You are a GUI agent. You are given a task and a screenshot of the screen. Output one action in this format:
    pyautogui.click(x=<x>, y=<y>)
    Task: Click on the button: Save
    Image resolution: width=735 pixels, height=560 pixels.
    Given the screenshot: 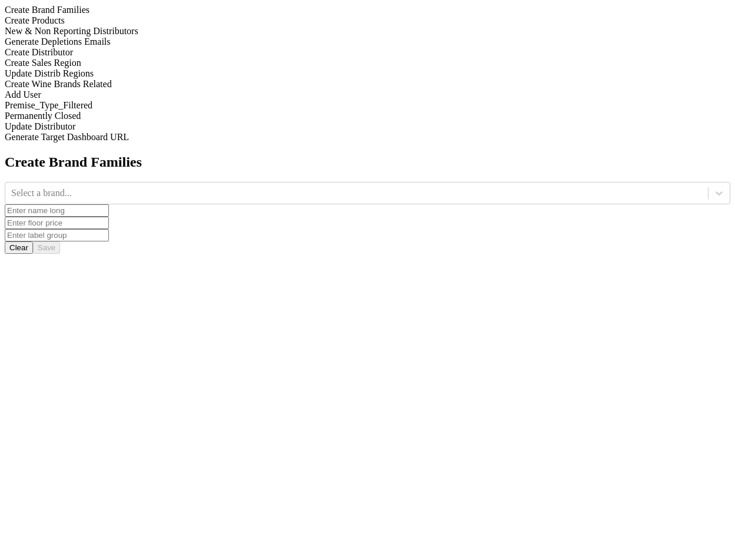 What is the action you would take?
    pyautogui.click(x=47, y=248)
    